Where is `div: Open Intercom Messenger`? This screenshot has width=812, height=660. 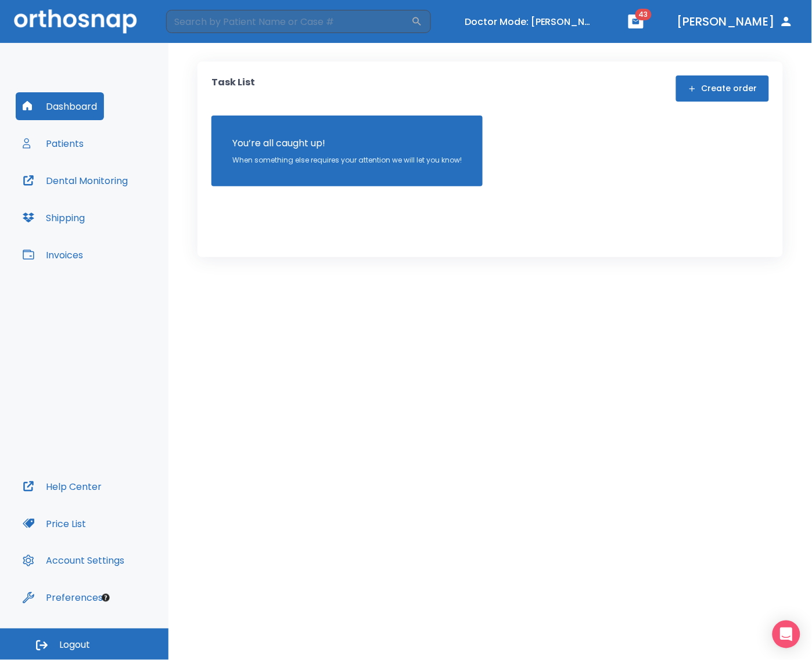 div: Open Intercom Messenger is located at coordinates (787, 635).